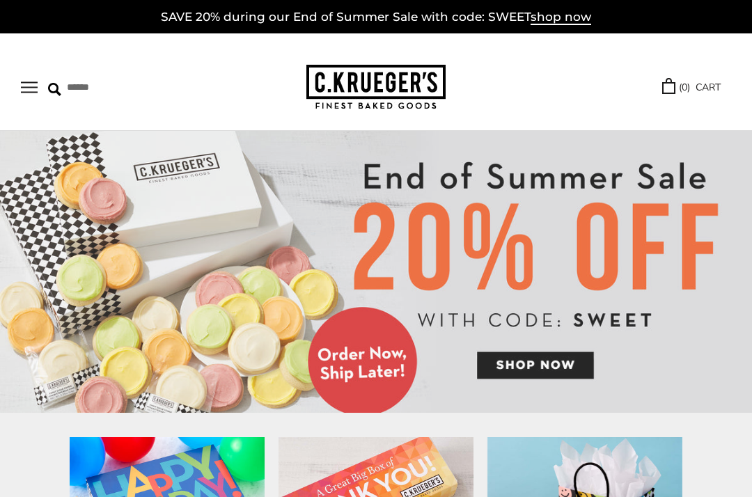  I want to click on button: Open navigation, so click(29, 87).